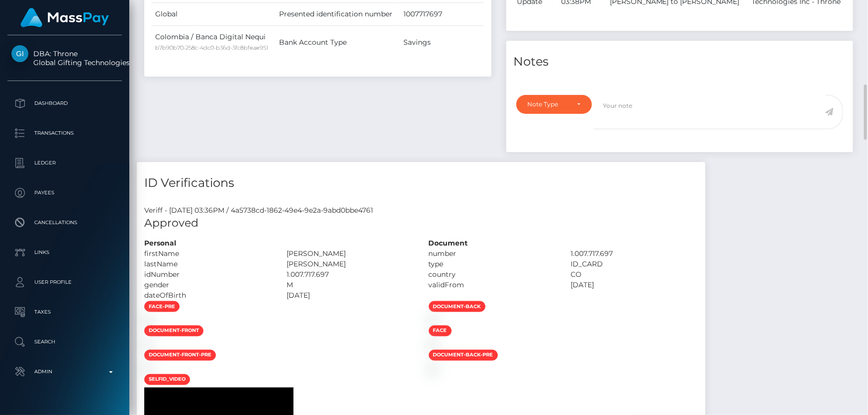  I want to click on img: Global Gifting Technologies Inc, so click(20, 54).